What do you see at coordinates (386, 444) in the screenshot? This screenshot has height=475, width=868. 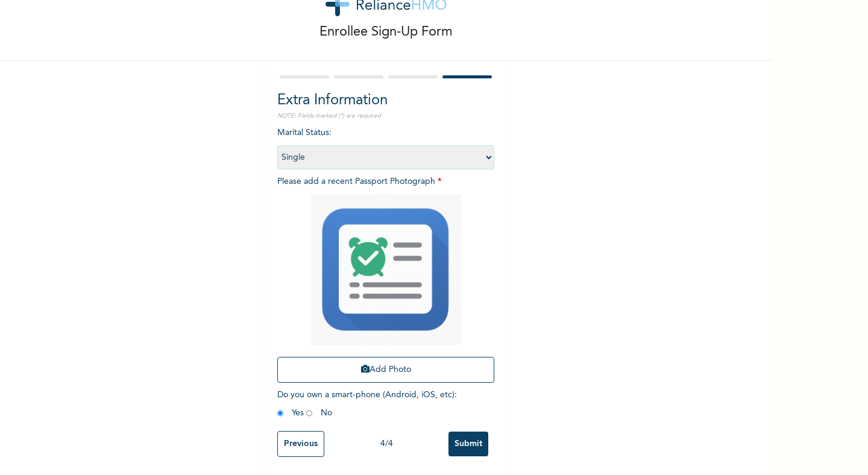 I see `div: 4 / 4` at bounding box center [386, 444].